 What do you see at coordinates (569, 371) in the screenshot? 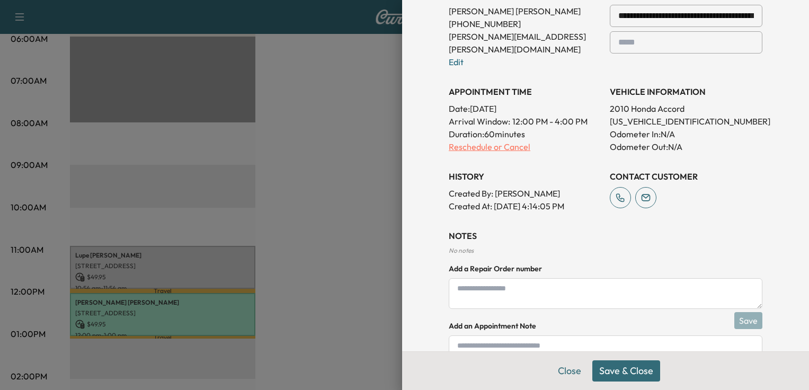
I see `button: Close` at bounding box center [569, 371].